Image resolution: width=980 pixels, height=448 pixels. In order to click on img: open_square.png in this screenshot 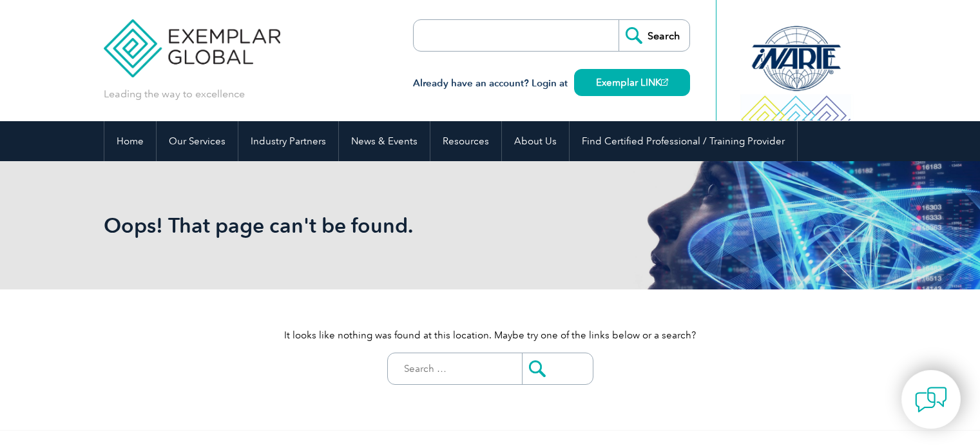, I will do `click(664, 82)`.